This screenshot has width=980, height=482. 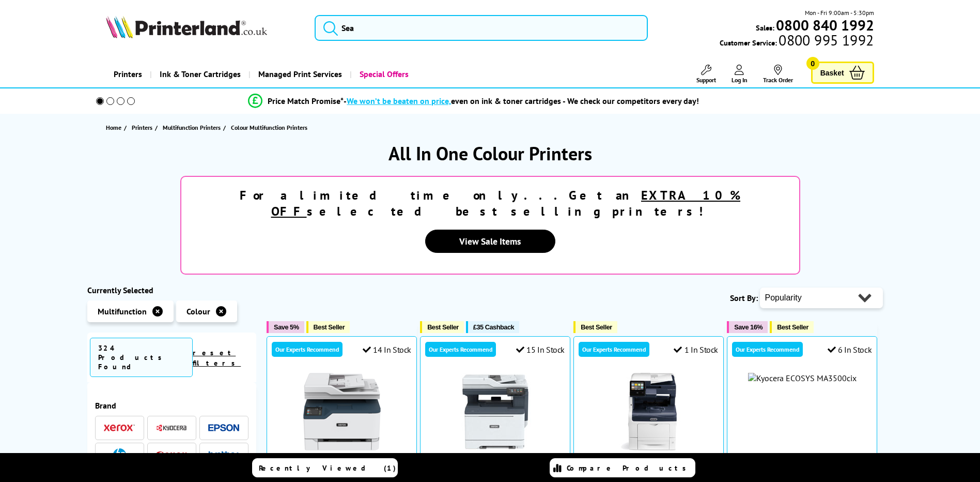 What do you see at coordinates (490, 153) in the screenshot?
I see `h1: All In One Colour Printers` at bounding box center [490, 153].